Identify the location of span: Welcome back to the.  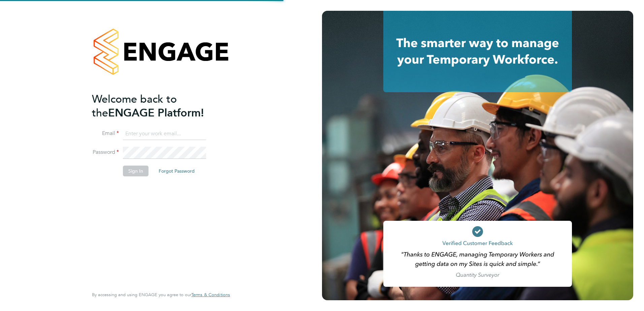
(135, 106).